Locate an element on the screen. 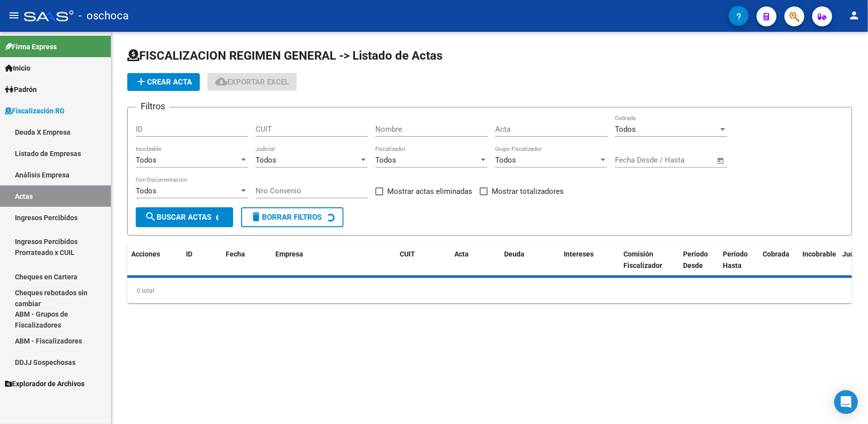 The height and width of the screenshot is (424, 868). datatable-header-cell: Empresa is located at coordinates (333, 260).